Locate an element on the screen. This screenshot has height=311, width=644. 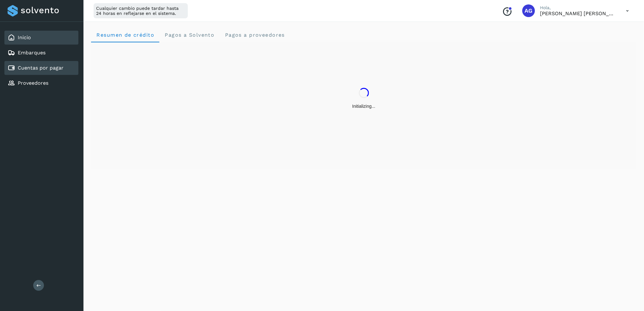
a: Inicio is located at coordinates (24, 37).